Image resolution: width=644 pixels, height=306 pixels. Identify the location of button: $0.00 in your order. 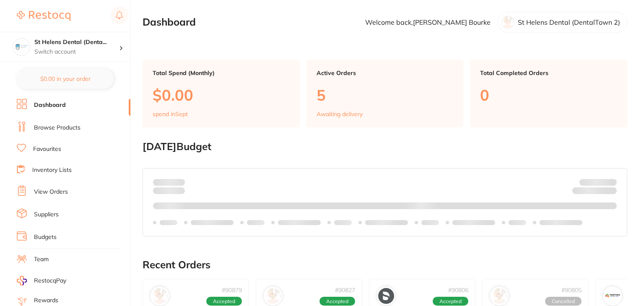
(65, 79).